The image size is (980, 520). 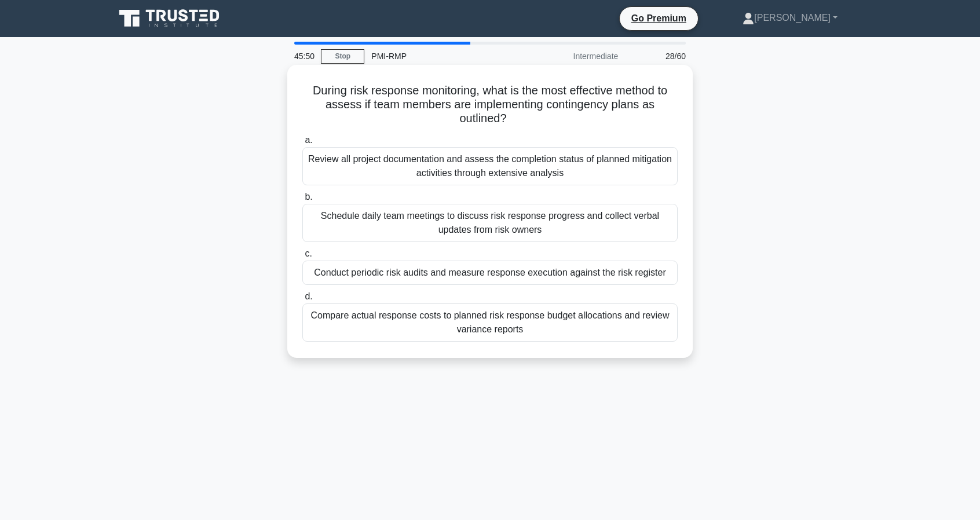 What do you see at coordinates (490, 104) in the screenshot?
I see `h5: During risk response monitoring, what is the most effective method to assess if team members are ...` at bounding box center [490, 104].